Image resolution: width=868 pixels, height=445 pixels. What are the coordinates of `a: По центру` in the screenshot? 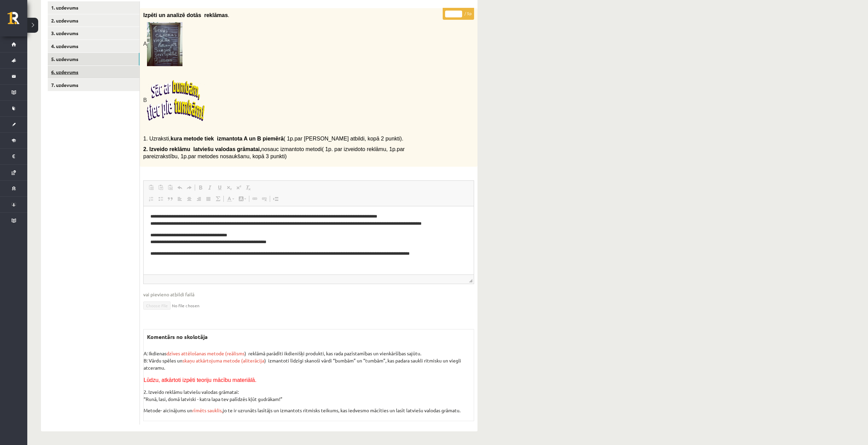 It's located at (189, 199).